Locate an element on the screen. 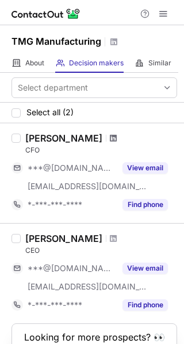  header: Looking for more prospects? 👀 is located at coordinates (94, 338).